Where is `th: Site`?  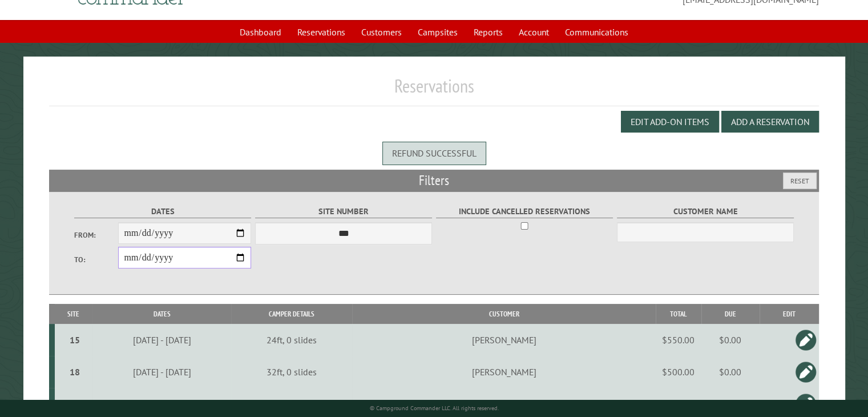 th: Site is located at coordinates (74, 313).